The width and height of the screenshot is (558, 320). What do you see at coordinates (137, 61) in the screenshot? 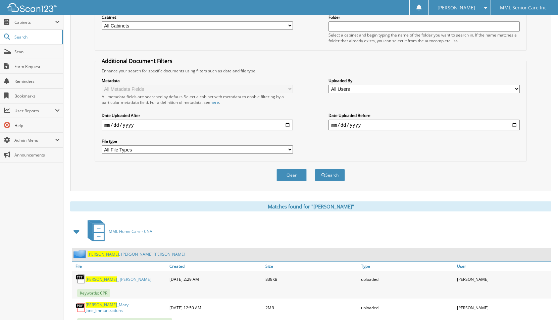
I see `legend: Additional Document Filters` at bounding box center [137, 61].